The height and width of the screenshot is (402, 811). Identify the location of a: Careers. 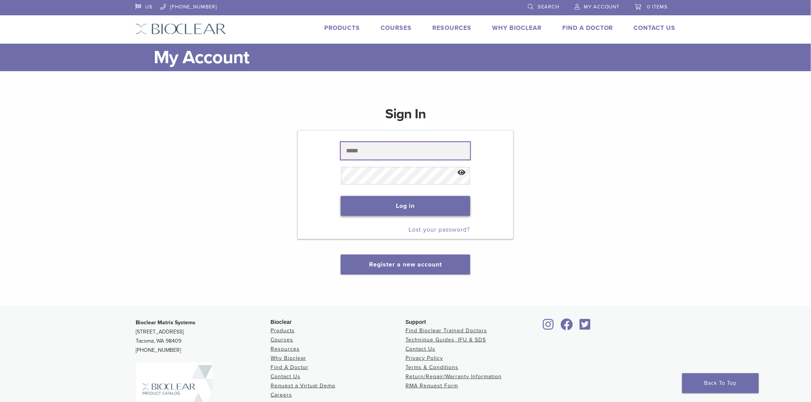
(281, 395).